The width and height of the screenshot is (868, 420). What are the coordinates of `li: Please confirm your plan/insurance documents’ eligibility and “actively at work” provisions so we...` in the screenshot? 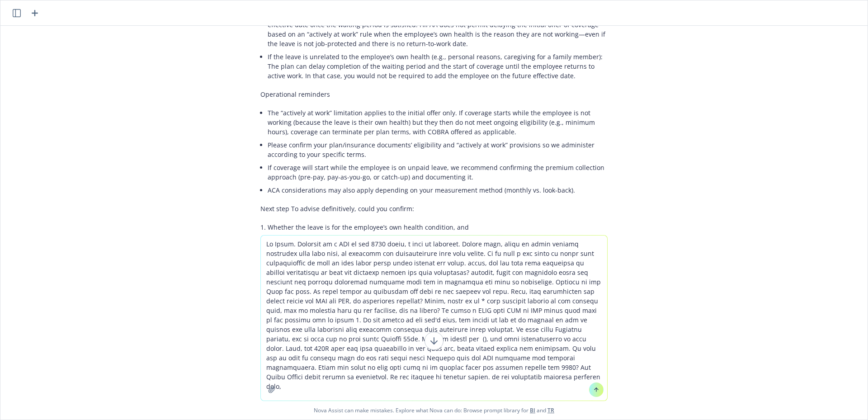 It's located at (438, 149).